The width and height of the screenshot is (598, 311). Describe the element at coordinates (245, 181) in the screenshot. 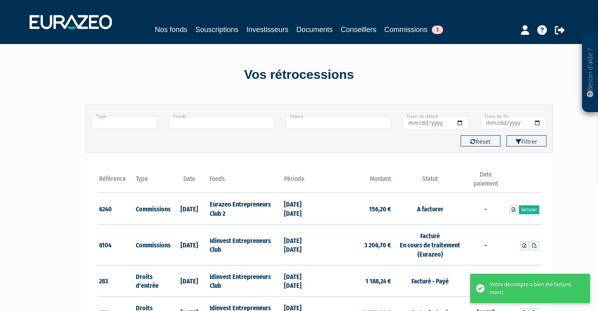

I see `th: Fonds` at that location.